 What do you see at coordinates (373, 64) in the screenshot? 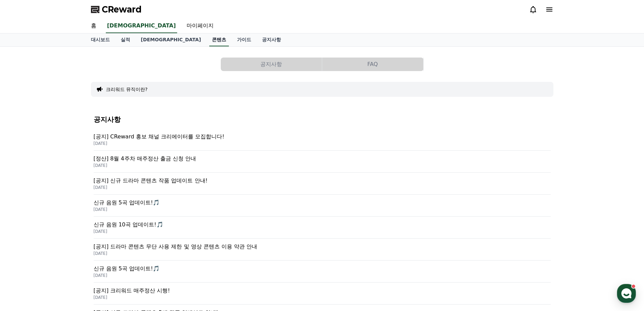
I see `button: FAQ` at bounding box center [373, 64].